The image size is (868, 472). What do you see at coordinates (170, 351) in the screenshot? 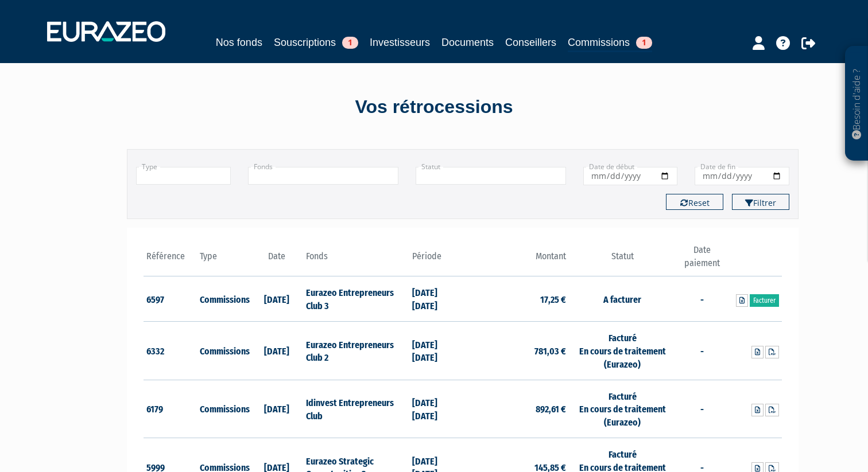
I see `td: 6332` at bounding box center [170, 351].